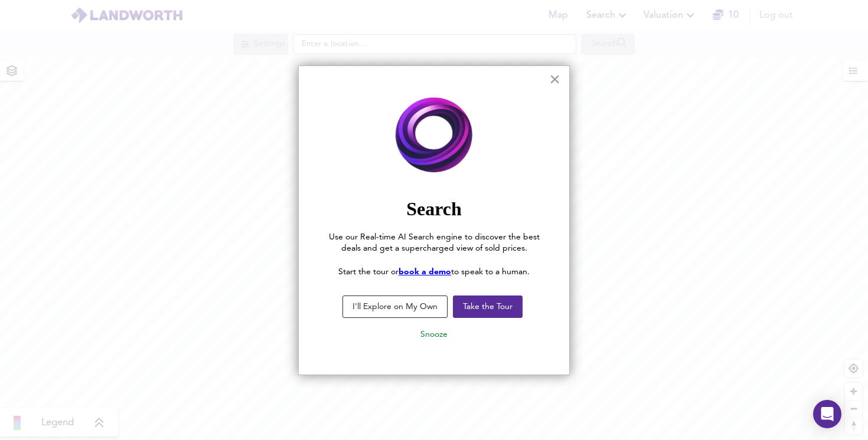 The height and width of the screenshot is (440, 868). I want to click on button: Take the Tour, so click(488, 307).